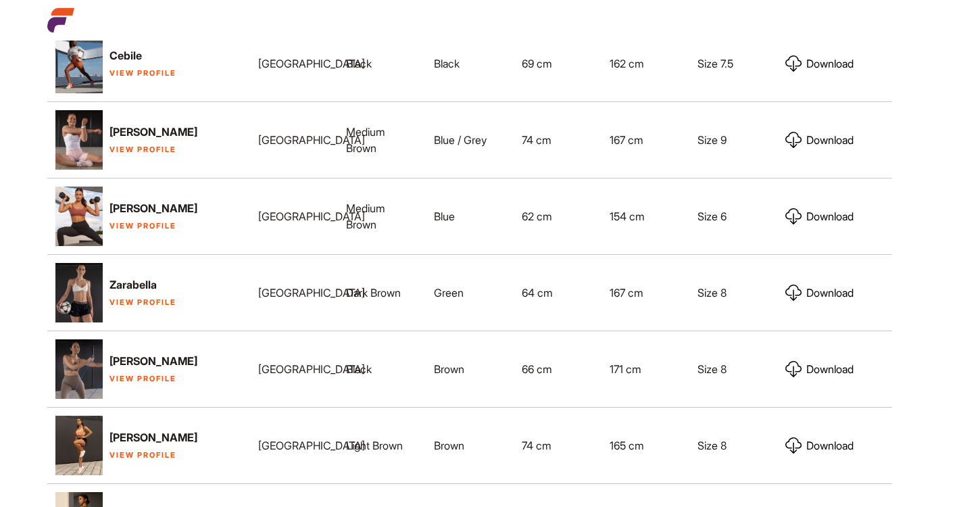 Image resolution: width=980 pixels, height=507 pixels. What do you see at coordinates (61, 20) in the screenshot?
I see `img: cropped-aefm-brand-fav-22-square.png` at bounding box center [61, 20].